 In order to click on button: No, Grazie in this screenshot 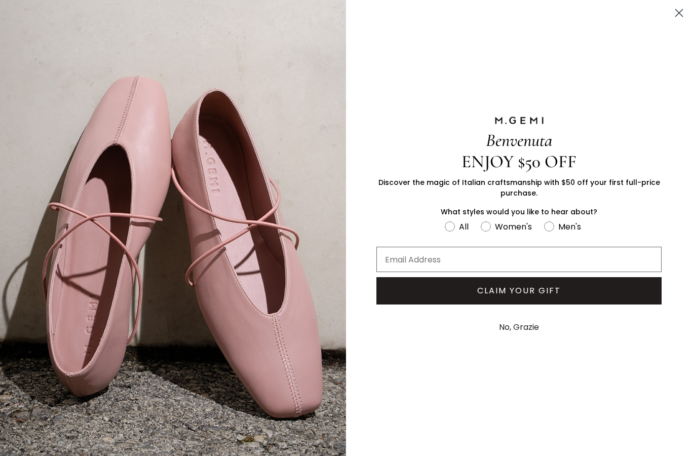, I will do `click(519, 327)`.